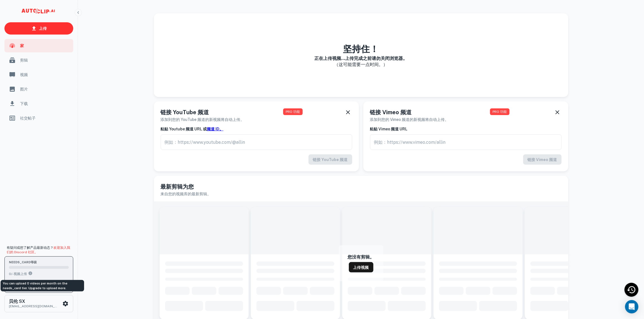 This screenshot has height=319, width=644. Describe the element at coordinates (24, 89) in the screenshot. I see `font: 图片` at that location.